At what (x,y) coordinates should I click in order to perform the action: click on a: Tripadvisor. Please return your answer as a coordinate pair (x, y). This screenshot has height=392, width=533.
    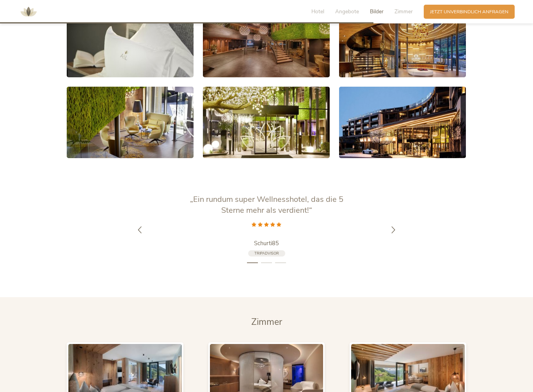
    Looking at the image, I should click on (266, 253).